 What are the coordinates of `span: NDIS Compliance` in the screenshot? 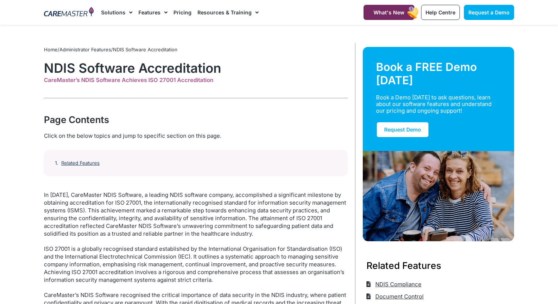 It's located at (397, 284).